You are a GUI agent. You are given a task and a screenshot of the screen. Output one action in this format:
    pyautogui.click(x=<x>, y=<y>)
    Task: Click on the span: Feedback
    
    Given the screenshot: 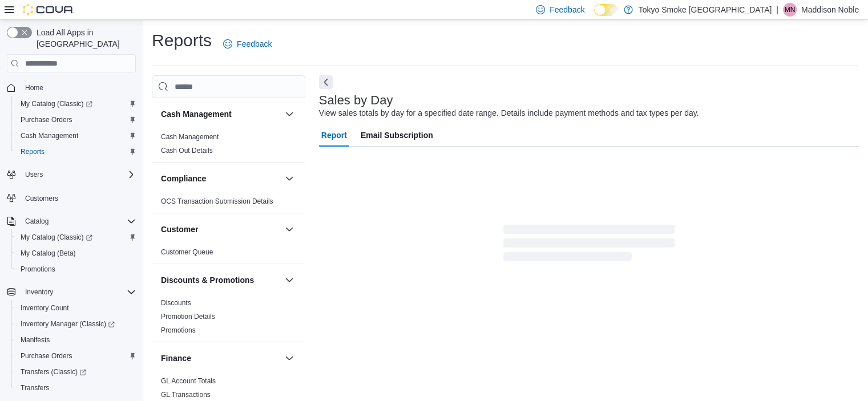 What is the action you would take?
    pyautogui.click(x=567, y=10)
    